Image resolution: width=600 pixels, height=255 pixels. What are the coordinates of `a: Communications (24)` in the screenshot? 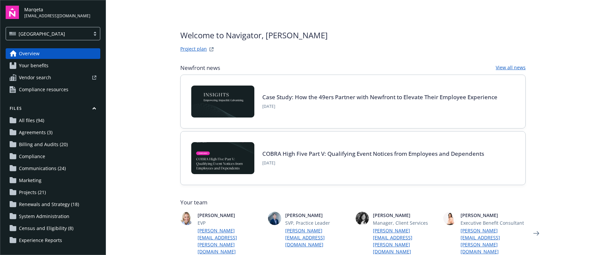 It's located at (53, 168).